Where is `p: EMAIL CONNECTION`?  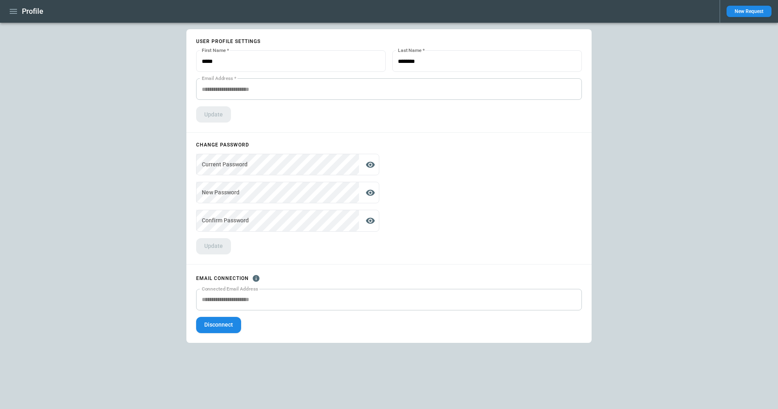
p: EMAIL CONNECTION is located at coordinates (223, 278).